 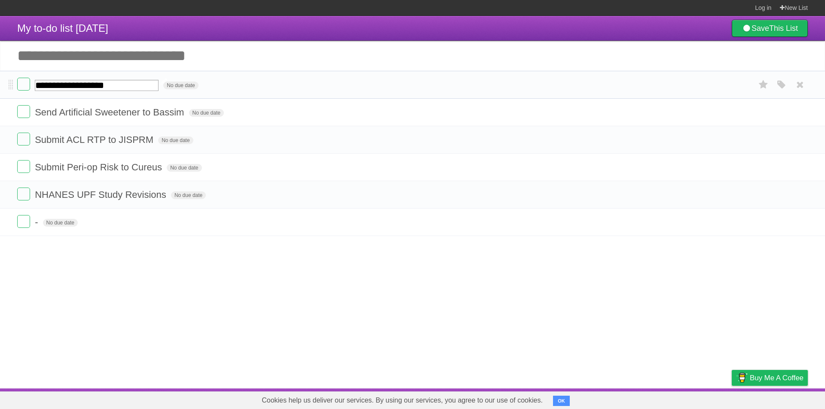 I want to click on span: Submit ACL RTP to JISPRM, so click(x=95, y=140).